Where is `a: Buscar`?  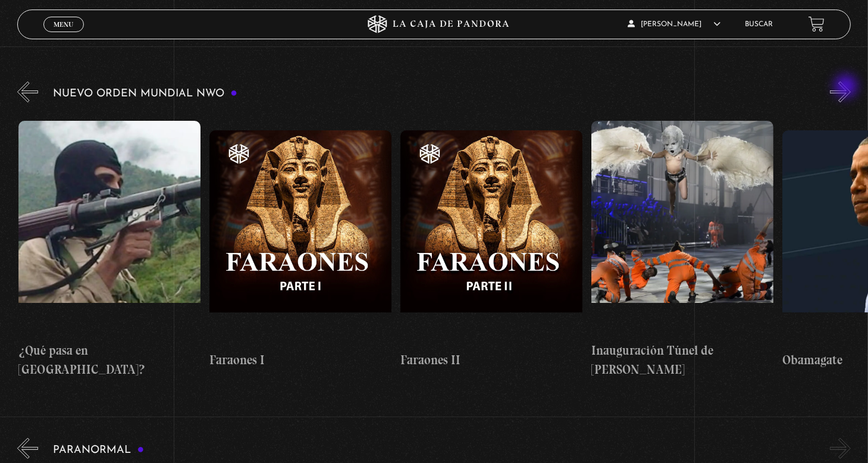
a: Buscar is located at coordinates (758, 24).